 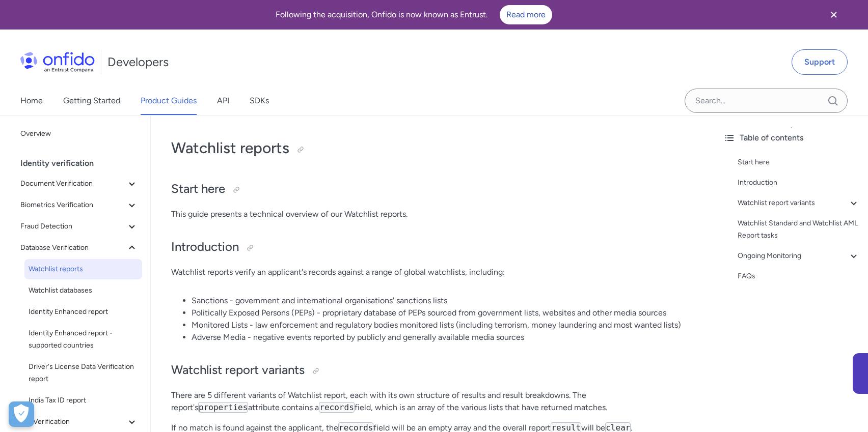 I want to click on a: Watchlist databases, so click(x=83, y=291).